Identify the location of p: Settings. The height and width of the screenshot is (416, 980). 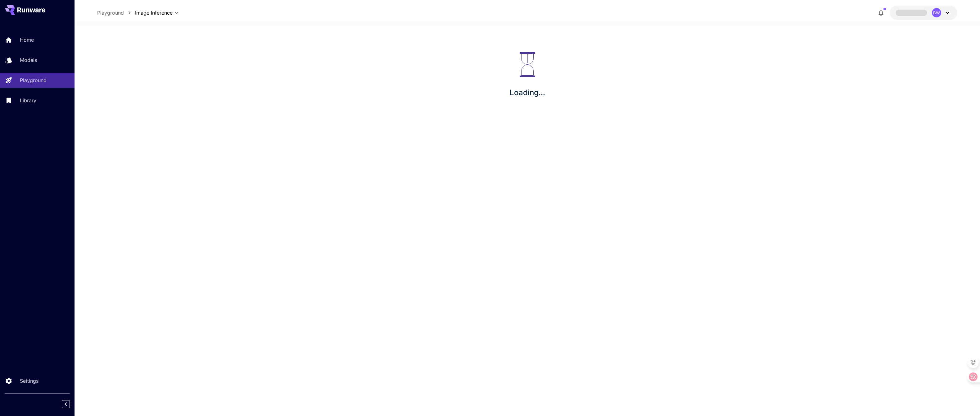
(29, 381).